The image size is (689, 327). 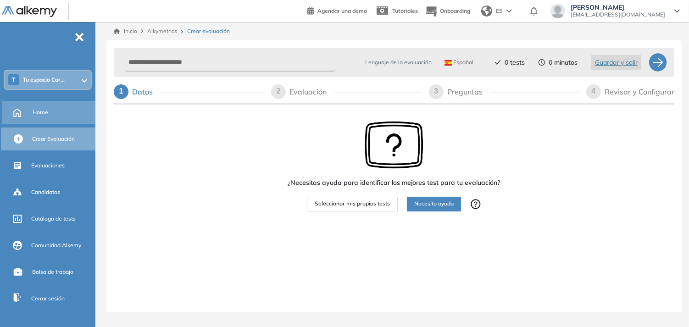 What do you see at coordinates (563, 62) in the screenshot?
I see `span: 0 minutos` at bounding box center [563, 62].